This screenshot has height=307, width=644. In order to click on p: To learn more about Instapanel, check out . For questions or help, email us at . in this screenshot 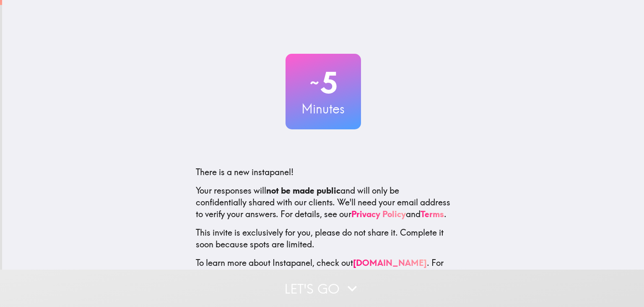, I will do `click(324, 275)`.